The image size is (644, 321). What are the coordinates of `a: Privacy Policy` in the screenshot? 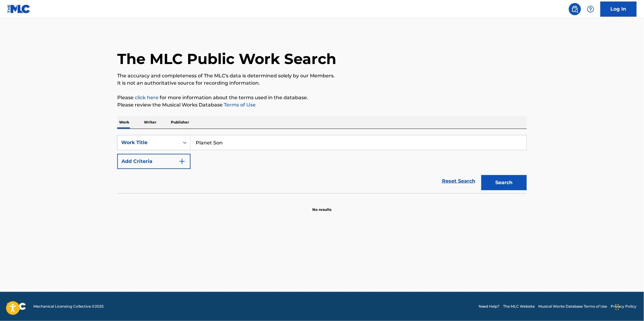 It's located at (623, 306).